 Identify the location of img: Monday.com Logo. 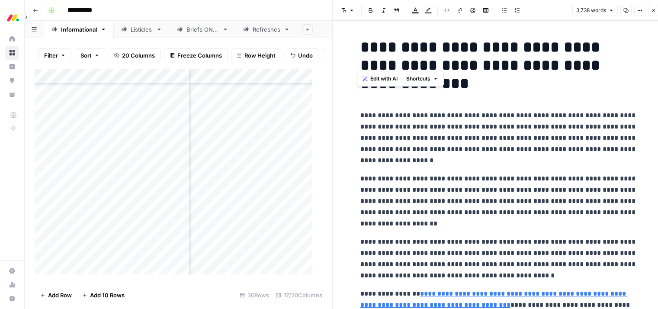
(13, 18).